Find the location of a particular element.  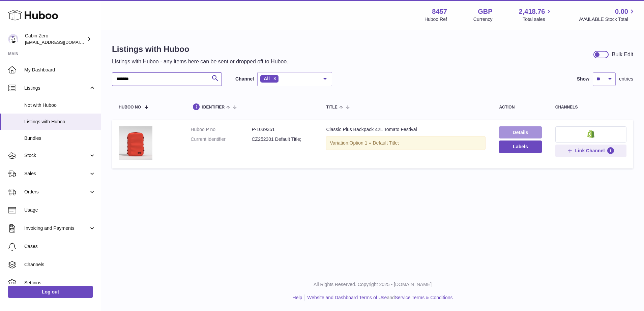

p: Listings with Huboo - any items here can be sent or dropped off to Huboo. is located at coordinates (200, 62).